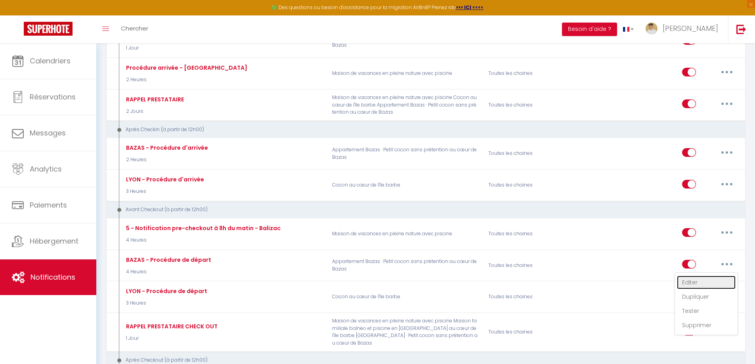 Image resolution: width=755 pixels, height=364 pixels. Describe the element at coordinates (741, 29) in the screenshot. I see `img: logout` at that location.